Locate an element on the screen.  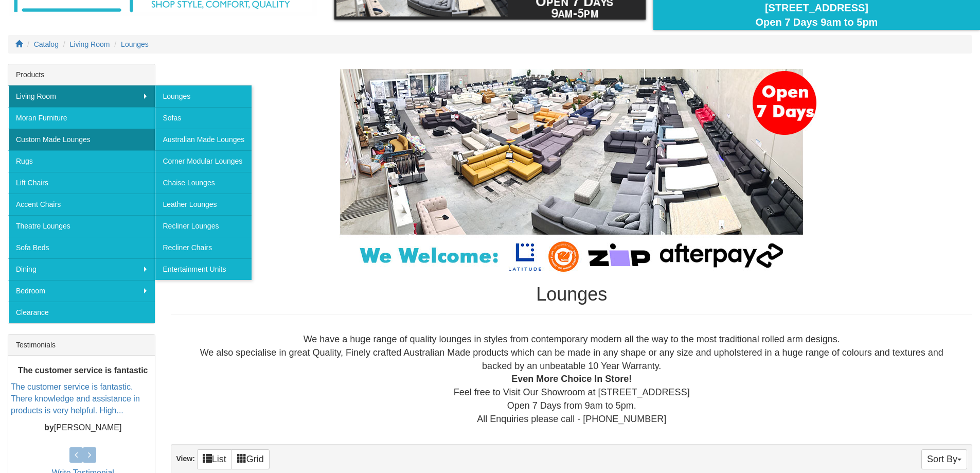
a: Lift Chairs is located at coordinates (81, 182).